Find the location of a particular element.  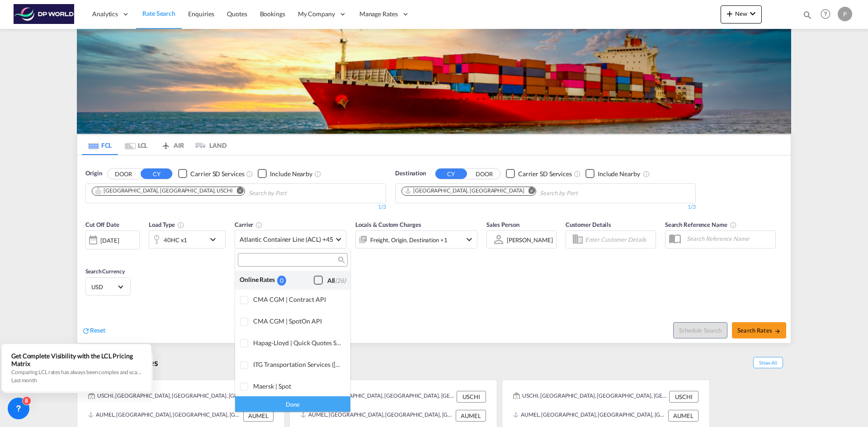

div: Online Rates is located at coordinates (258, 279).